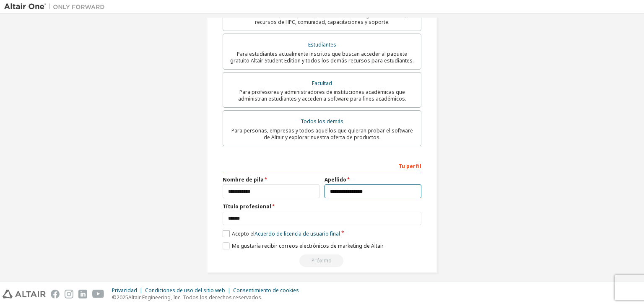 The image size is (644, 306). What do you see at coordinates (410, 166) in the screenshot?
I see `font: Tu perfil` at bounding box center [410, 166].